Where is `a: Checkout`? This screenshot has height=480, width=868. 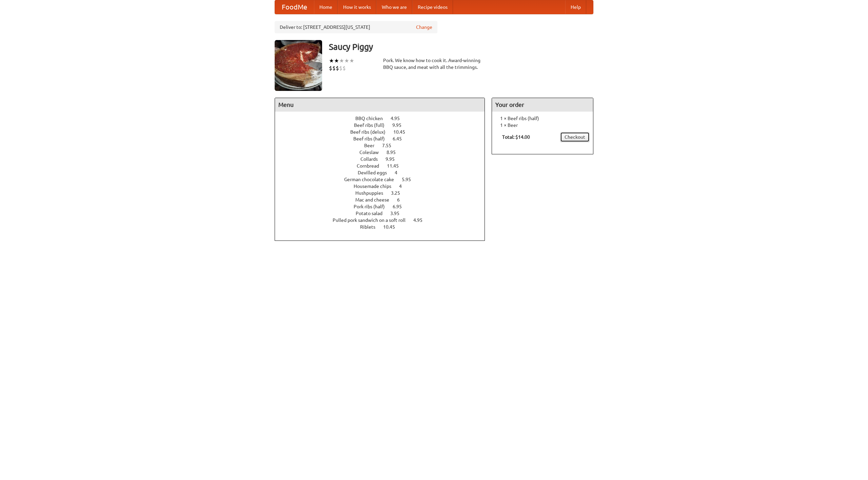
a: Checkout is located at coordinates (575, 137).